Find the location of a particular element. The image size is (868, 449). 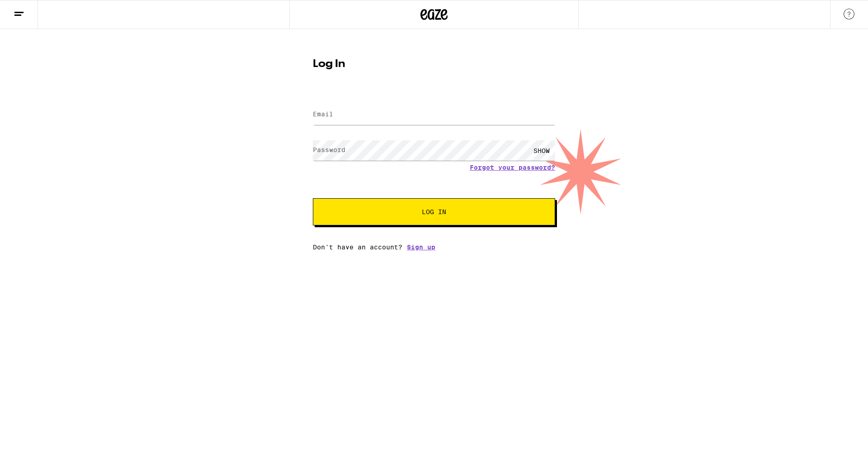

a: Sign up is located at coordinates (421, 247).